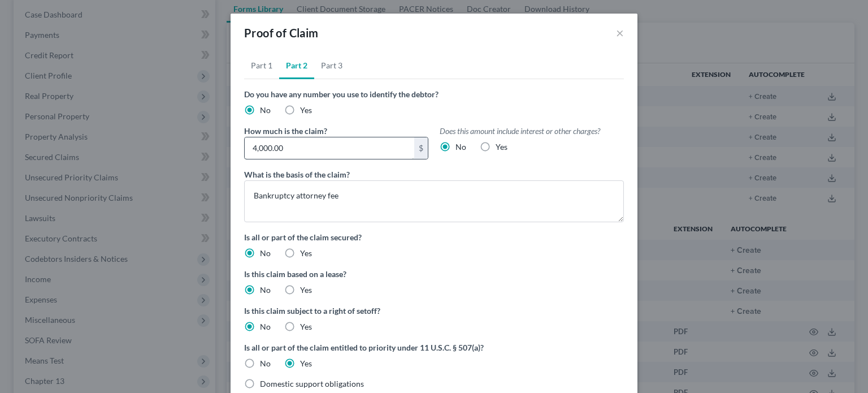  What do you see at coordinates (312, 383) in the screenshot?
I see `span: Domestic support obligations` at bounding box center [312, 383].